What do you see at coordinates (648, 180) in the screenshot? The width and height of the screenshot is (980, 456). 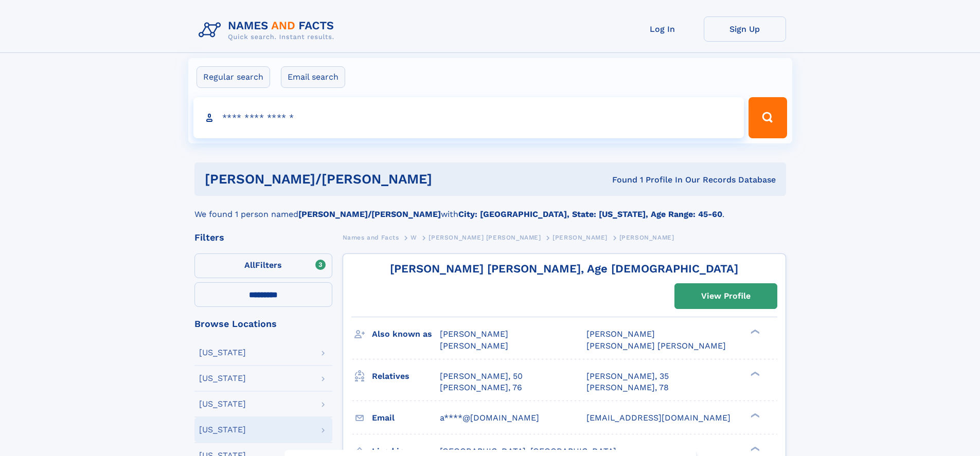 I see `div: Found 1 Profile In Our Records Database` at bounding box center [648, 180].